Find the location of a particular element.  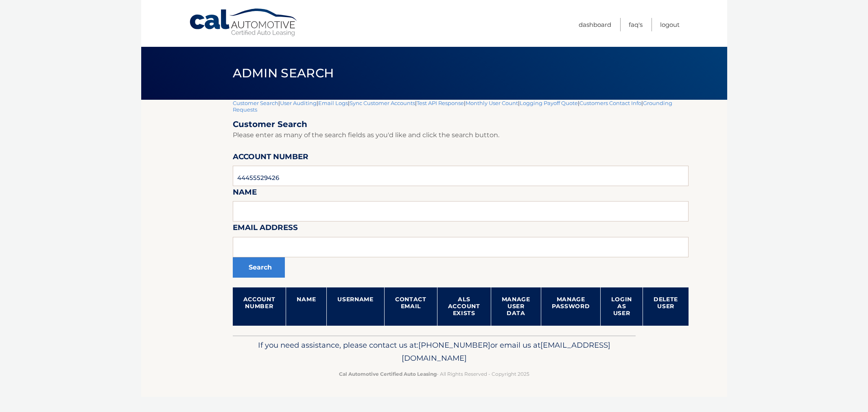

th: Name is located at coordinates (307, 306).